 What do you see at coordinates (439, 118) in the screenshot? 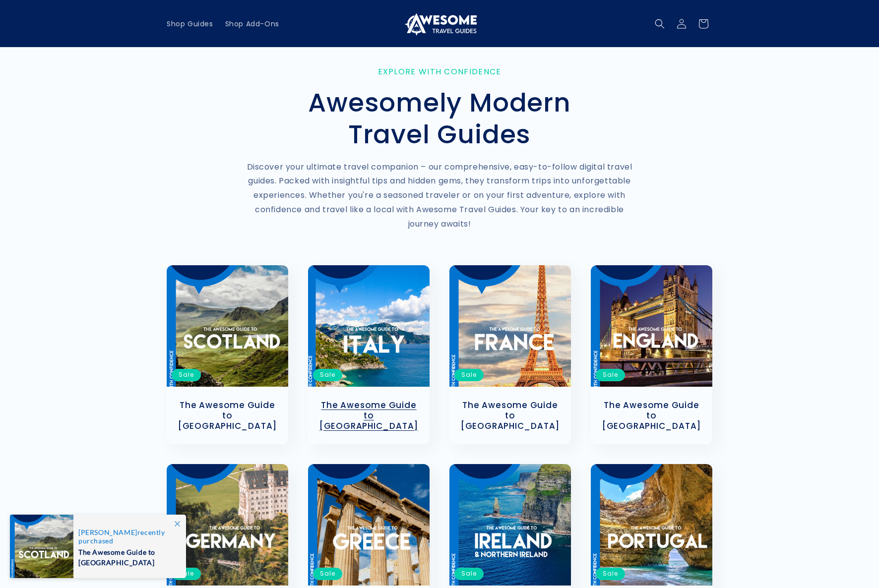
I see `h2: Awesomely Modern Travel Guides` at bounding box center [439, 118].